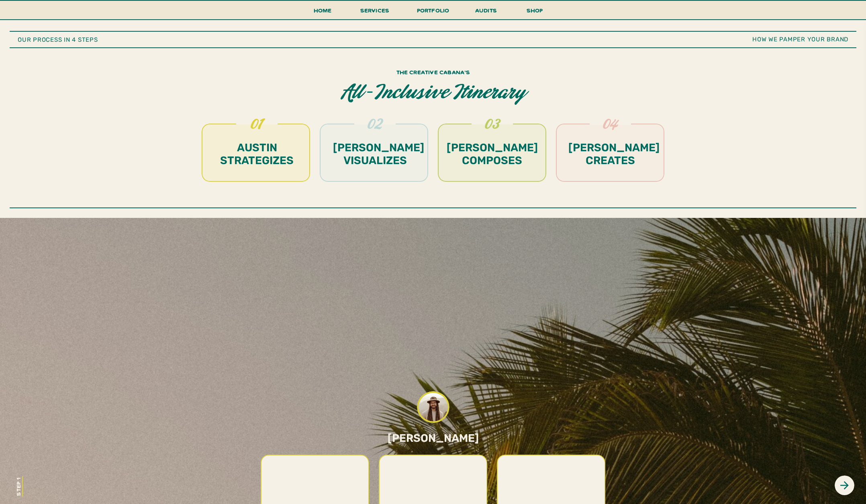 The width and height of the screenshot is (866, 504). What do you see at coordinates (121, 40) in the screenshot?
I see `p: our process in 4 steps` at bounding box center [121, 40].